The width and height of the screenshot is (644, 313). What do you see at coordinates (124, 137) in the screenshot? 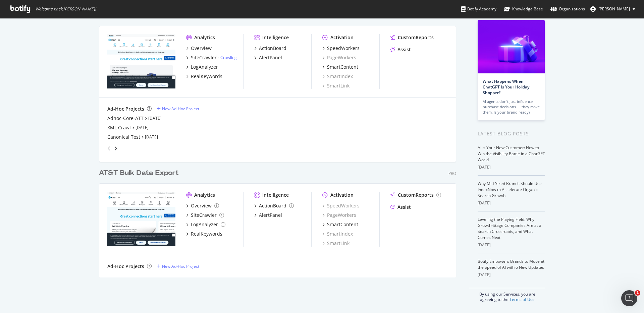
I see `a: Canonical Test` at bounding box center [124, 137].